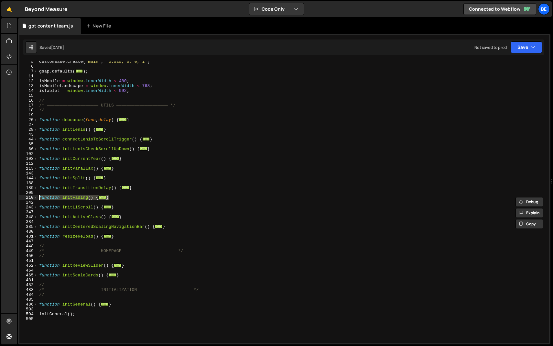 This screenshot has width=553, height=346. Describe the element at coordinates (28, 178) in the screenshot. I see `div: 144` at that location.